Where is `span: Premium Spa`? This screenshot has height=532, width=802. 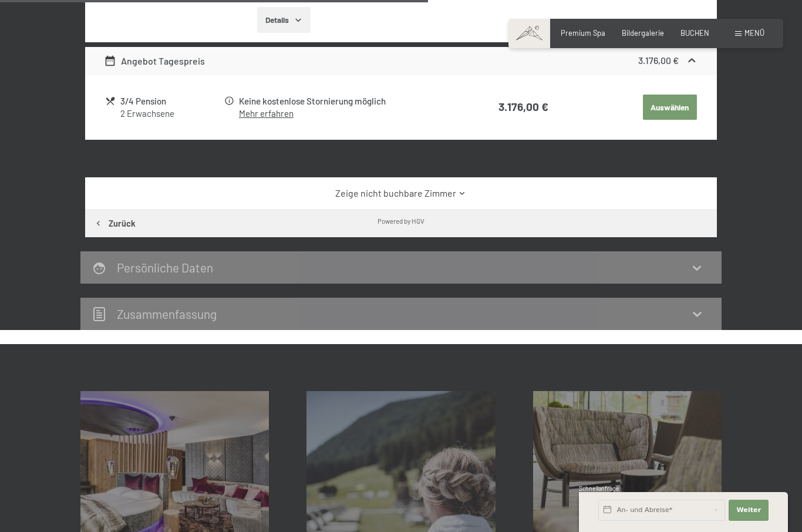 span: Premium Spa is located at coordinates (583, 33).